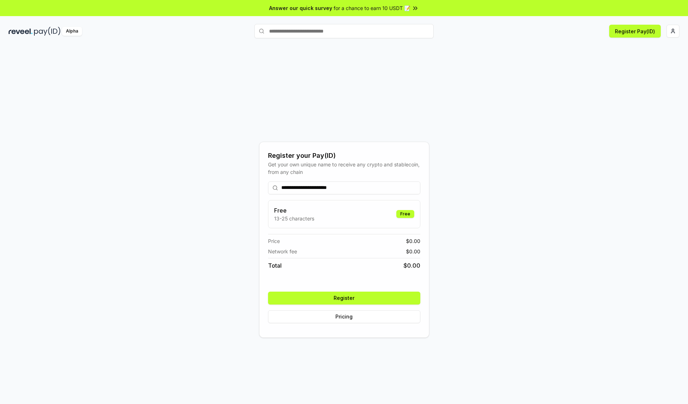  Describe the element at coordinates (282, 251) in the screenshot. I see `span: Network fee` at that location.